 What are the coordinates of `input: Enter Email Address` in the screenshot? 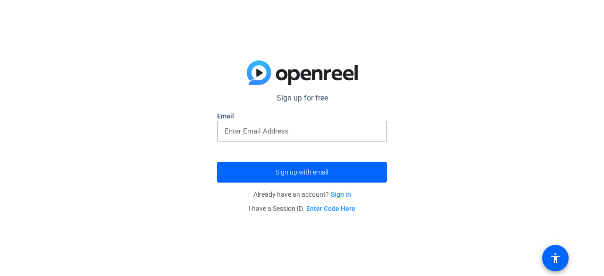 It's located at (302, 131).